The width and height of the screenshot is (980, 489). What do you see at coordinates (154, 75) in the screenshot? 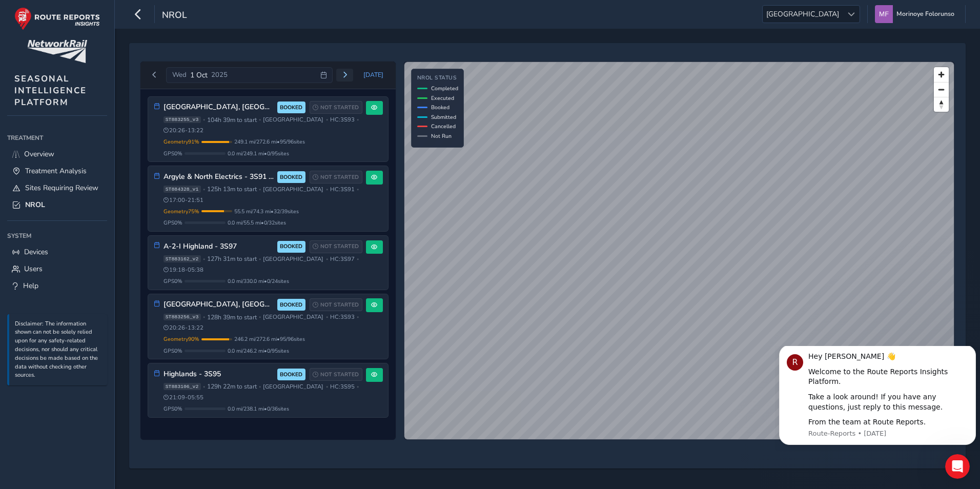
I see `button: Previous day` at bounding box center [154, 75].